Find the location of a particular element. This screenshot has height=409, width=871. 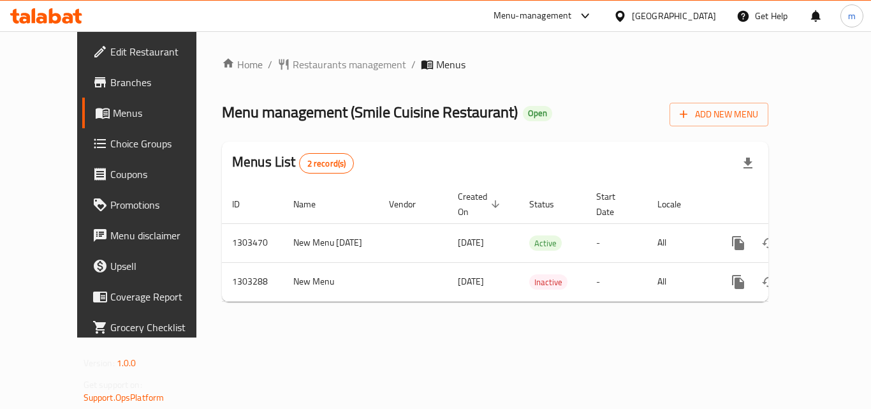

a: Home is located at coordinates (242, 64).